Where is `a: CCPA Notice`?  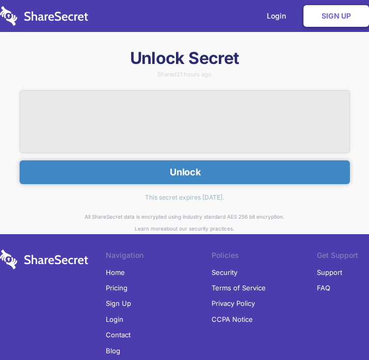 a: CCPA Notice is located at coordinates (232, 320).